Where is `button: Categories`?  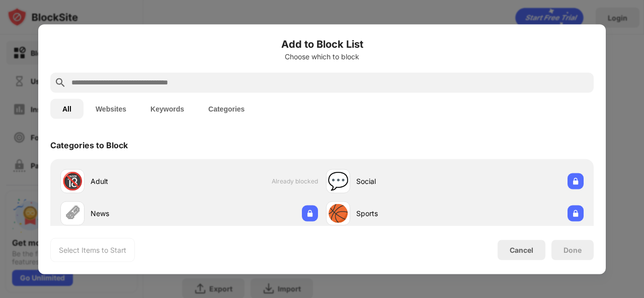 button: Categories is located at coordinates (227, 109).